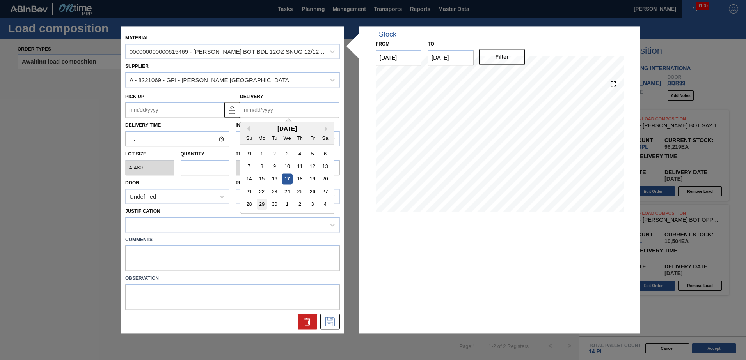  I want to click on label: Incoterm, so click(248, 126).